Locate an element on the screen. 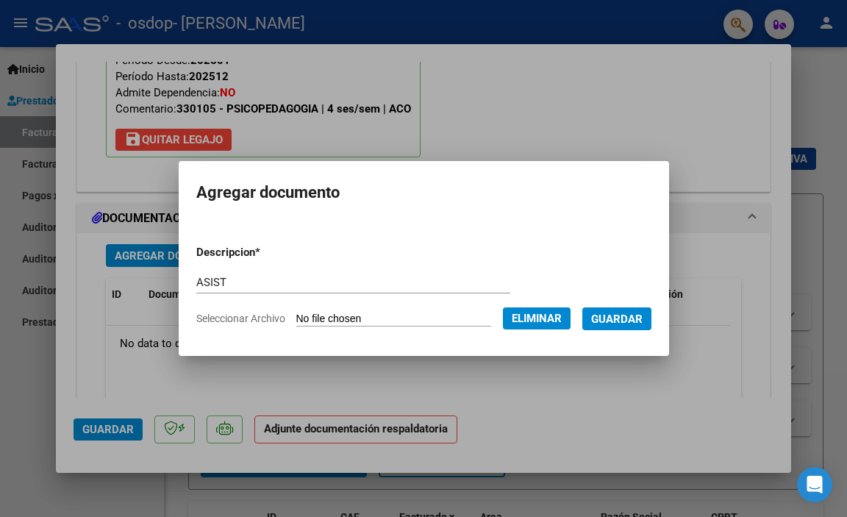 The width and height of the screenshot is (847, 517). button: Guardar is located at coordinates (617, 318).